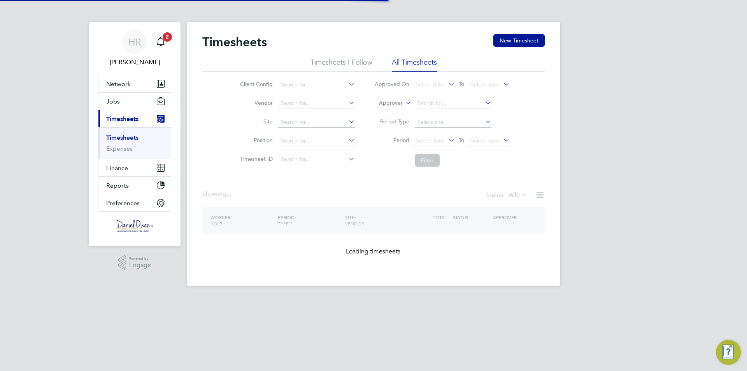 The image size is (747, 371). I want to click on span: Timesheets, so click(122, 119).